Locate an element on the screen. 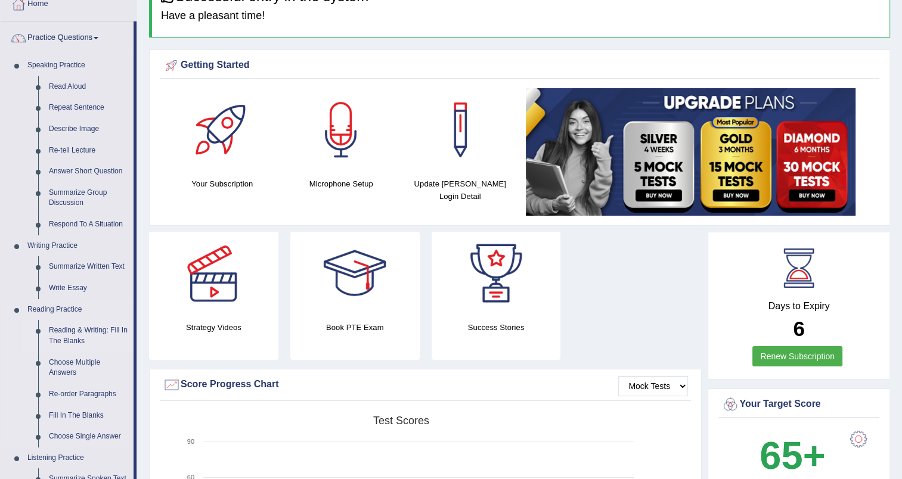  h4: Microphone Setup is located at coordinates (341, 184).